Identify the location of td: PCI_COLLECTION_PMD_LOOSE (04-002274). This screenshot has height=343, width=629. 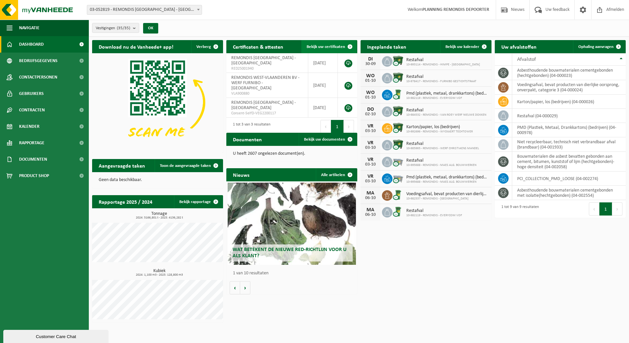
(568, 179).